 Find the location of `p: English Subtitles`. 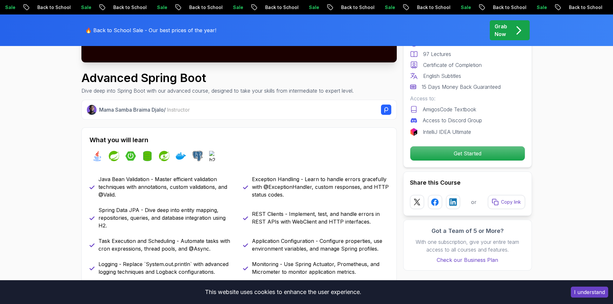

p: English Subtitles is located at coordinates (442, 76).